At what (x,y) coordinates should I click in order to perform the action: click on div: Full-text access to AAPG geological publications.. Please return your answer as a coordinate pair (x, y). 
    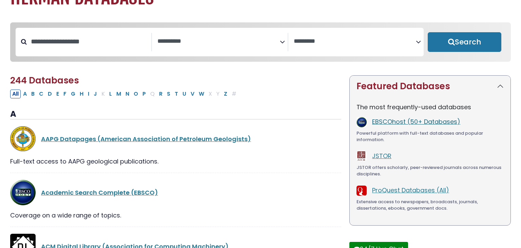
    Looking at the image, I should click on (176, 161).